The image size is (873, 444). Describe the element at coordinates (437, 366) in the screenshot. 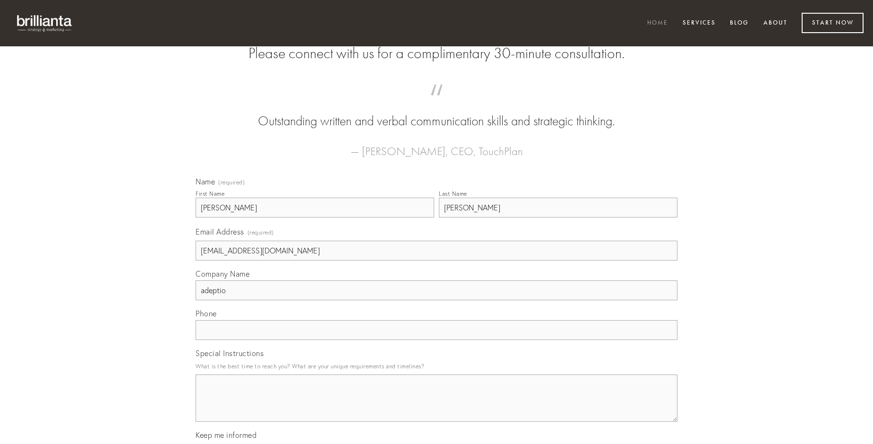

I see `p: What is the best time to reach you? What are your unique requirements and timelines?` at that location.